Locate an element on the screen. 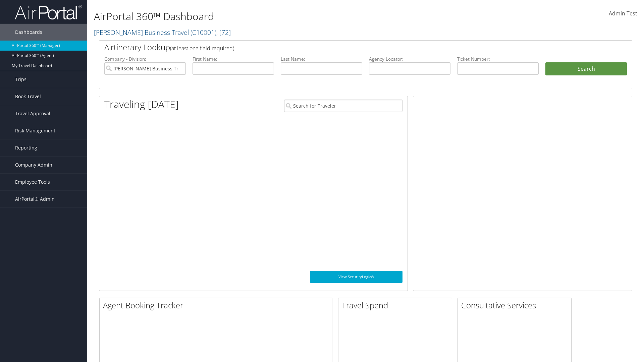 This screenshot has height=362, width=644. span: Risk Management is located at coordinates (35, 131).